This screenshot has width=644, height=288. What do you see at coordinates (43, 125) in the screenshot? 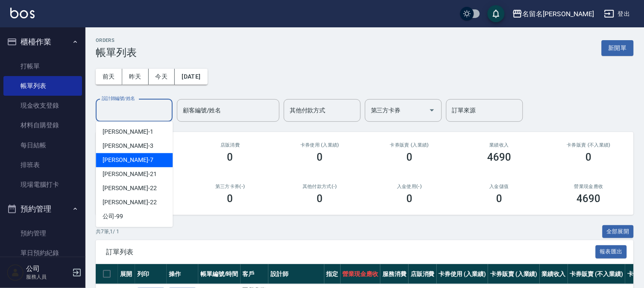
I see `a: 材料自購登錄` at bounding box center [43, 125].